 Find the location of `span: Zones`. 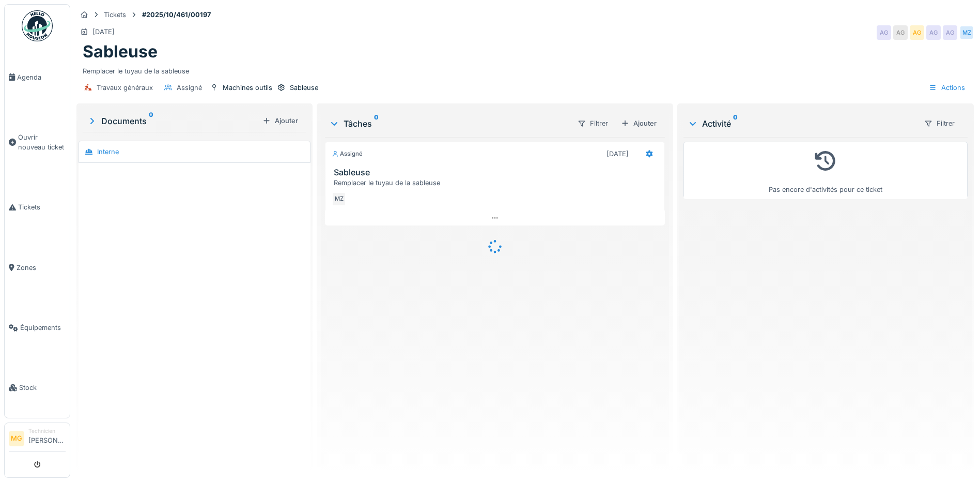

span: Zones is located at coordinates (41, 267).